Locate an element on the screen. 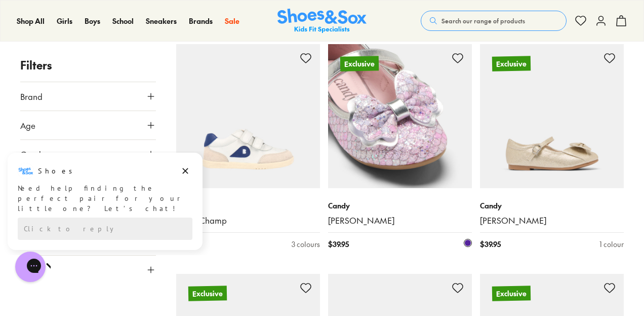 The image size is (644, 316). a: School is located at coordinates (123, 21).